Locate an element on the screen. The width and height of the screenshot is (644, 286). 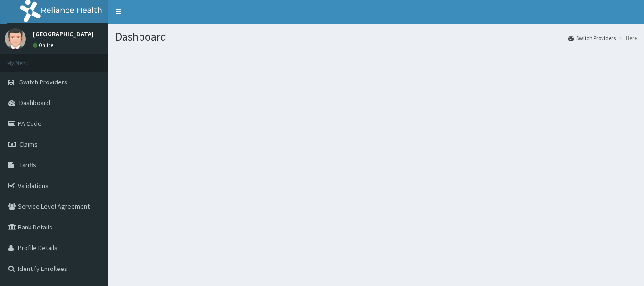
h1: Dashboard is located at coordinates (376, 37).